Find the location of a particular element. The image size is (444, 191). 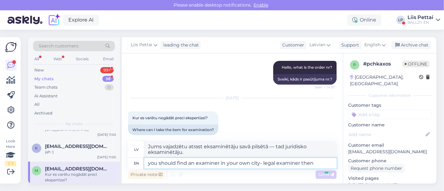

img: Askly Logo is located at coordinates (11, 47).